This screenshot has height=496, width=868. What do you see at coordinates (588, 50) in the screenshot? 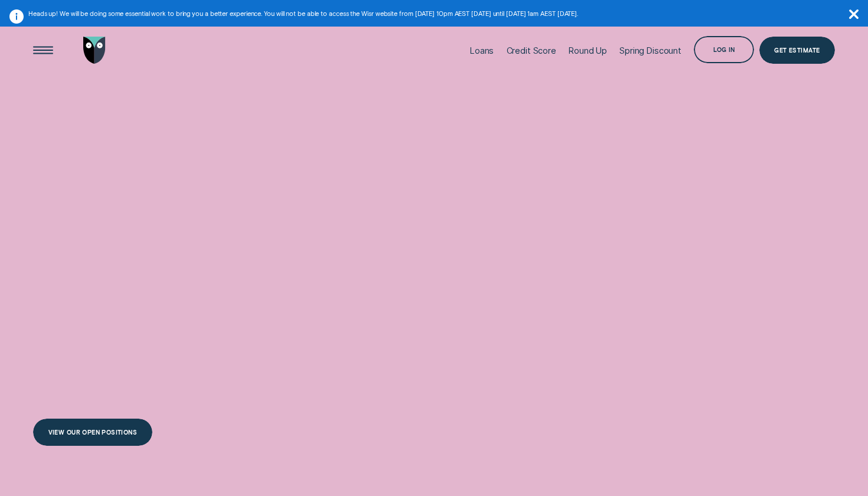
I see `div: Round Up` at bounding box center [588, 50].